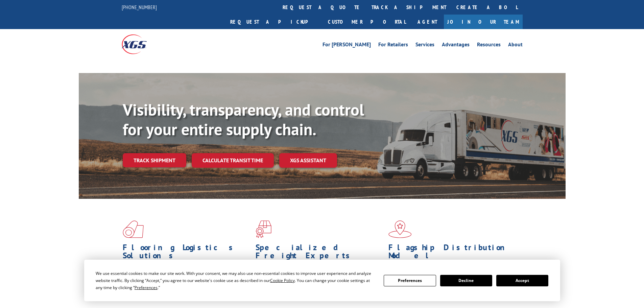 Image resolution: width=644 pixels, height=308 pixels. Describe the element at coordinates (264, 229) in the screenshot. I see `img: xgs-icon-focused-on-flooring-red` at that location.